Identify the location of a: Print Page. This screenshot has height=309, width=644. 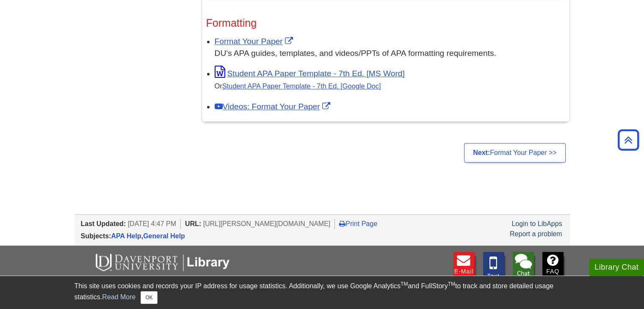
(358, 224).